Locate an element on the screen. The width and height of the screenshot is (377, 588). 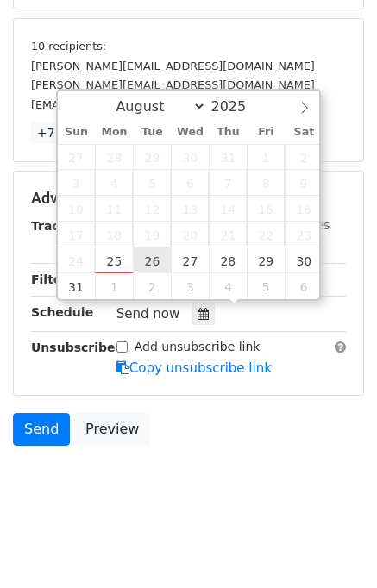
span: July 27, 2025 is located at coordinates (76, 157).